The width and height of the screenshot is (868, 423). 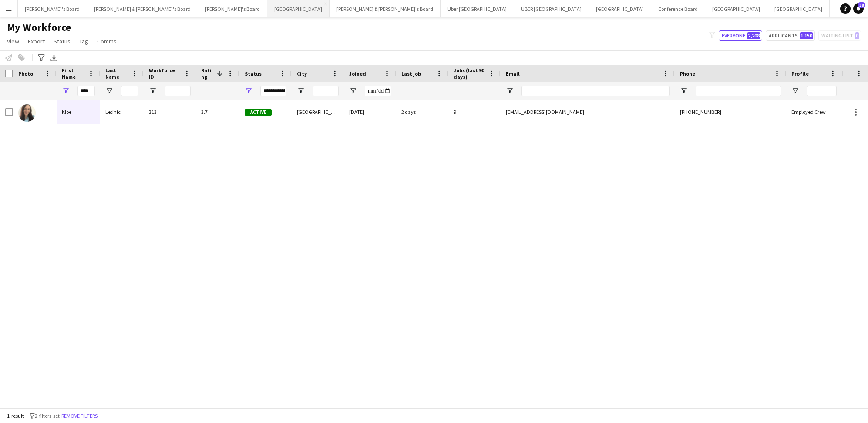 I want to click on a: Comms, so click(x=107, y=41).